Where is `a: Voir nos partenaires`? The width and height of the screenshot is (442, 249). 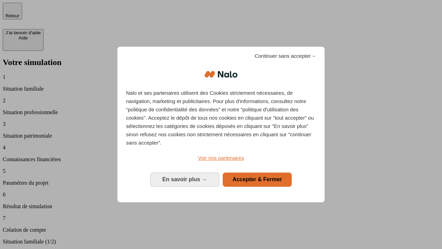
a: Voir nos partenaires is located at coordinates (221, 158).